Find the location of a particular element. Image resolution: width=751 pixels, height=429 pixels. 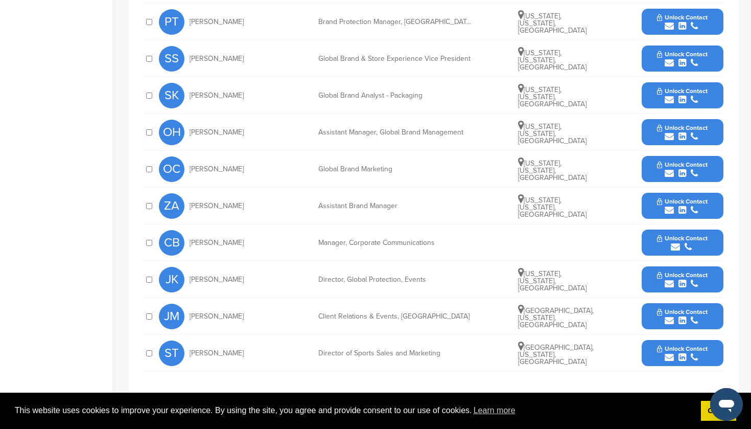

span: OH is located at coordinates (172, 132).